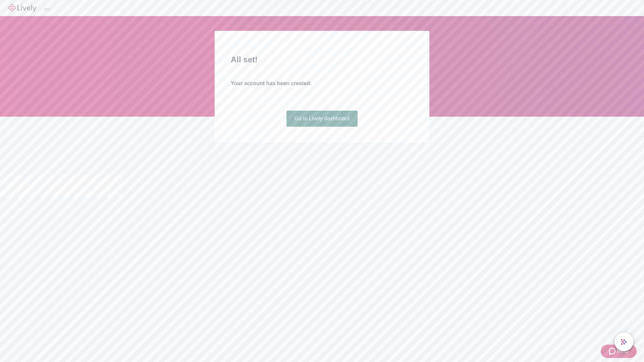 The width and height of the screenshot is (644, 362). Describe the element at coordinates (322, 60) in the screenshot. I see `h2: All set!` at that location.